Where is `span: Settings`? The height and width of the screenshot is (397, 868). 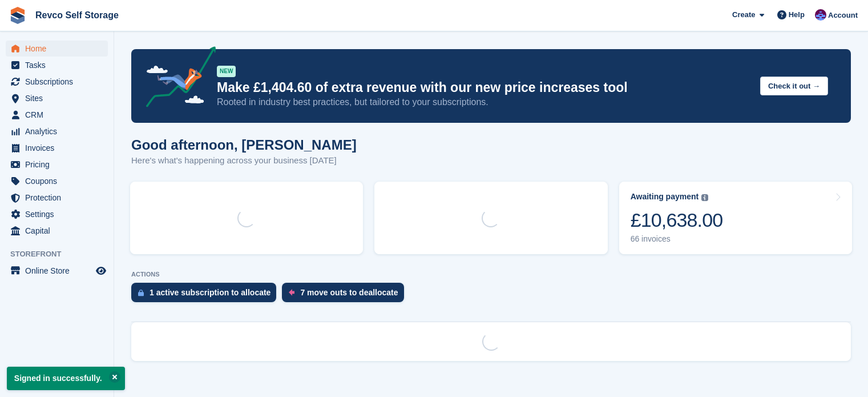
span: Settings is located at coordinates (59, 214).